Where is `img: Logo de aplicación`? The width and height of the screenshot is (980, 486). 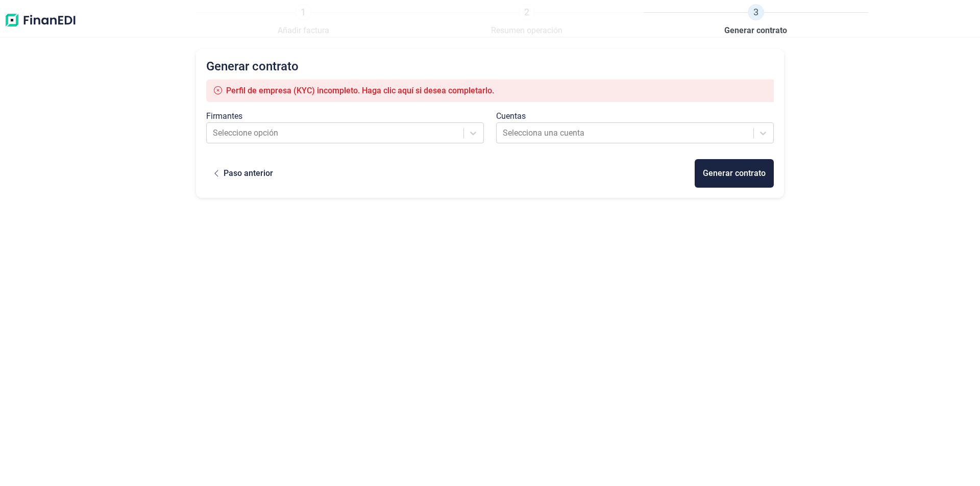
img: Logo de aplicación is located at coordinates (40, 21).